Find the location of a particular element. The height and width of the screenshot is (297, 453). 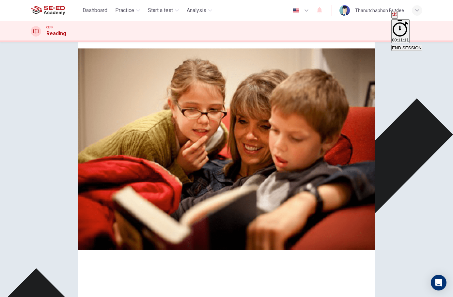

div: Open Intercom Messenger is located at coordinates (439, 283).